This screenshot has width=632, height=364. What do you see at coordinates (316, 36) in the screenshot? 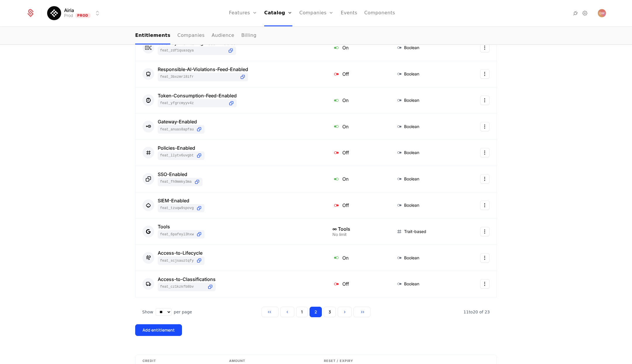
I see `nav: Main` at bounding box center [316, 36].